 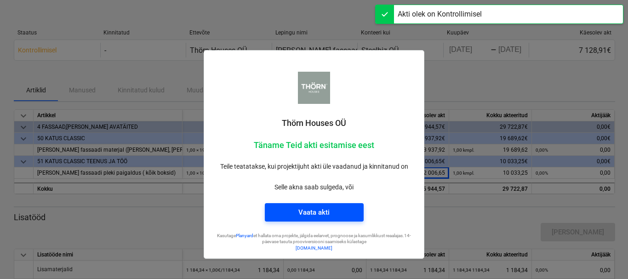 What do you see at coordinates (314, 187) in the screenshot?
I see `p: Selle akna saab sulgeda, või` at bounding box center [314, 187].